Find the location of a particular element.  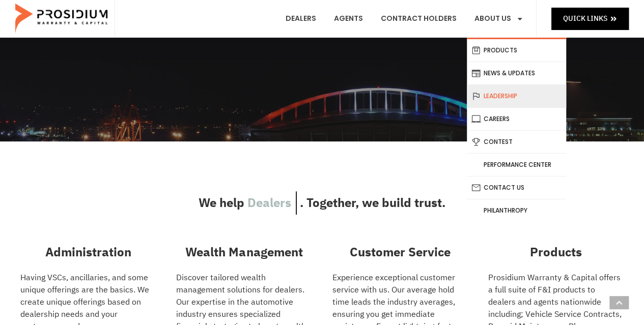

a: Products is located at coordinates (516, 50).